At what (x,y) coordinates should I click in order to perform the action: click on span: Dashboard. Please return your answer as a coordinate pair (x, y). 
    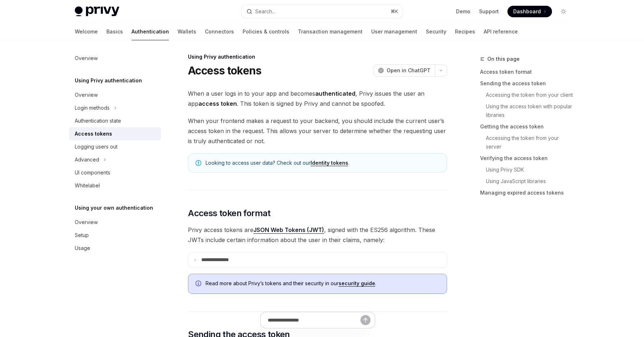
    Looking at the image, I should click on (527, 11).